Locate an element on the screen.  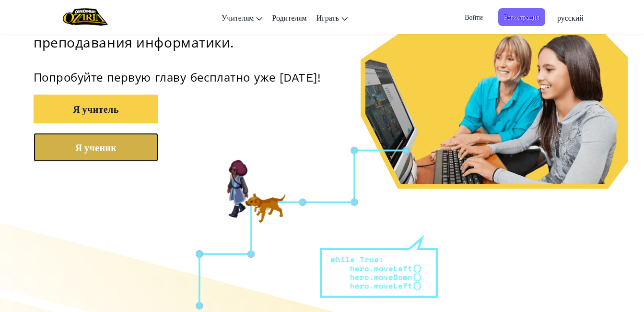
a: Учителям is located at coordinates (242, 18).